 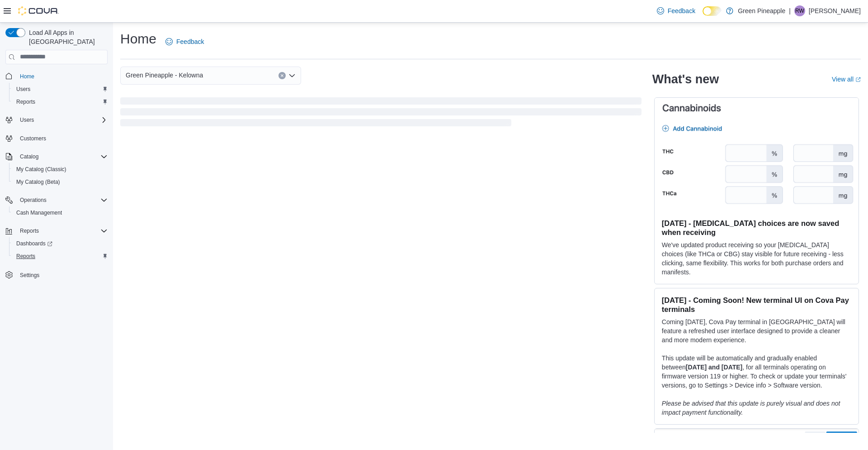 What do you see at coordinates (164, 75) in the screenshot?
I see `span: Green Pineapple - Kelowna` at bounding box center [164, 75].